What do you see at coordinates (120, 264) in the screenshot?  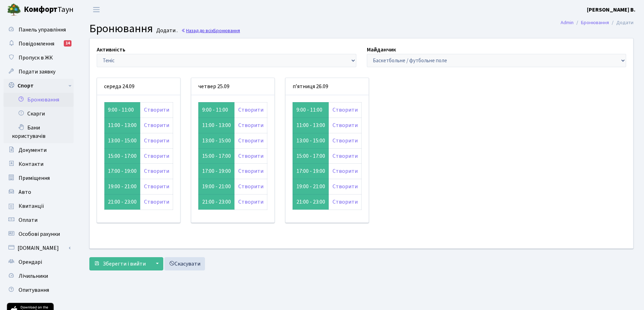 I see `button: Зберегти і вийти` at bounding box center [120, 264].